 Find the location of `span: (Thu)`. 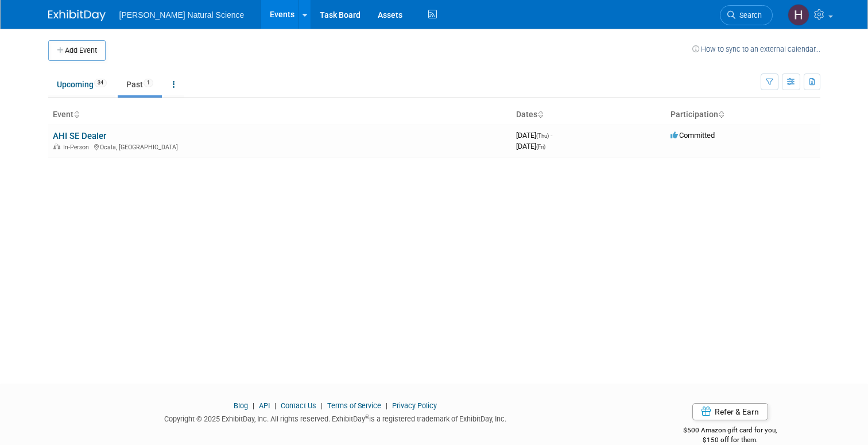

span: (Thu) is located at coordinates (542, 135).